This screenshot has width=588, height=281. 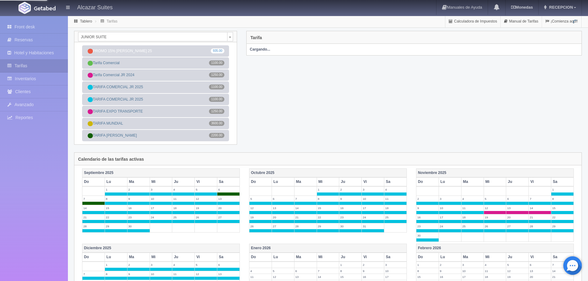 What do you see at coordinates (427, 217) in the screenshot?
I see `label: 16` at bounding box center [427, 217].